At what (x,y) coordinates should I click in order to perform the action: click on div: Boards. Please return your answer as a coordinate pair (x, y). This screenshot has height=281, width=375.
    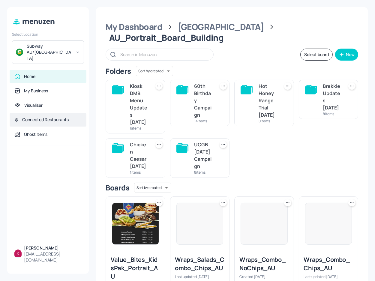
    Looking at the image, I should click on (117, 188).